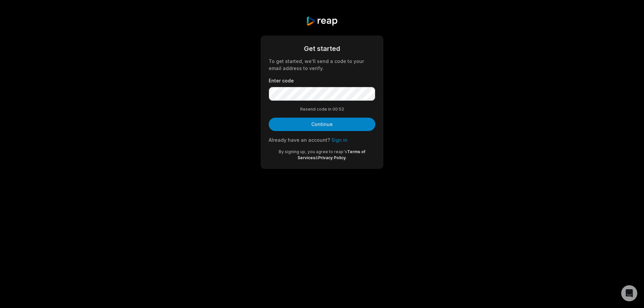 This screenshot has height=308, width=644. Describe the element at coordinates (312, 152) in the screenshot. I see `span: By signing up, you agree to reap's` at that location.